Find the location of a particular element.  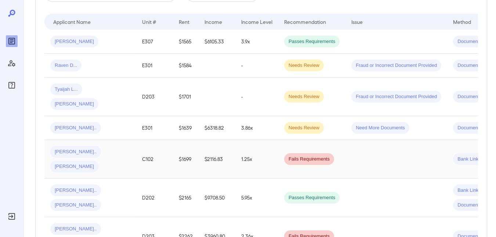

td: 3.9x is located at coordinates (257, 41).